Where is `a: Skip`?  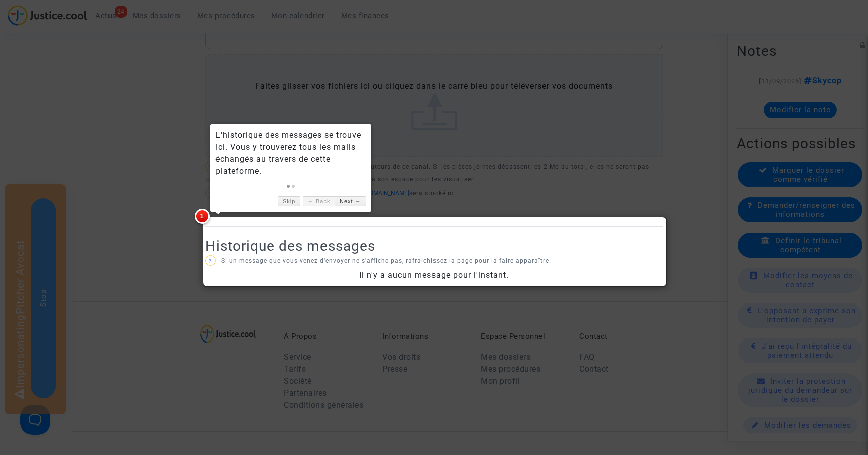
a: Skip is located at coordinates (289, 202).